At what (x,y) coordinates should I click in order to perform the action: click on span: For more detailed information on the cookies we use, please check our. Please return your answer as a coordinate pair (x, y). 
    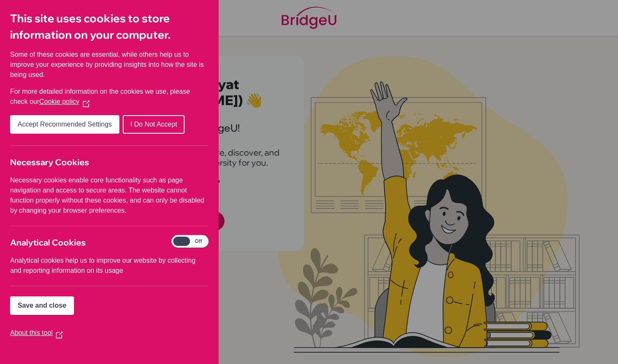
    Looking at the image, I should click on (100, 96).